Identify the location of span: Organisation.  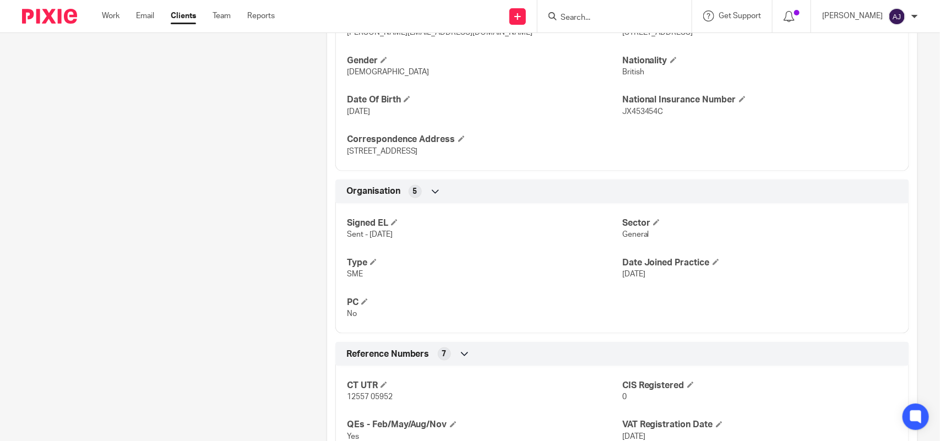
(373, 191).